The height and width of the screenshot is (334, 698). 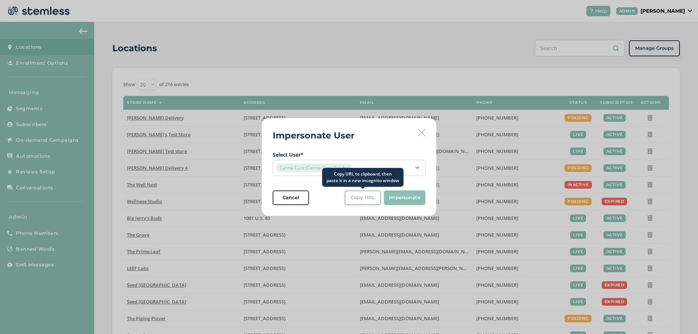 What do you see at coordinates (405, 198) in the screenshot?
I see `span: Impersonate` at bounding box center [405, 198].